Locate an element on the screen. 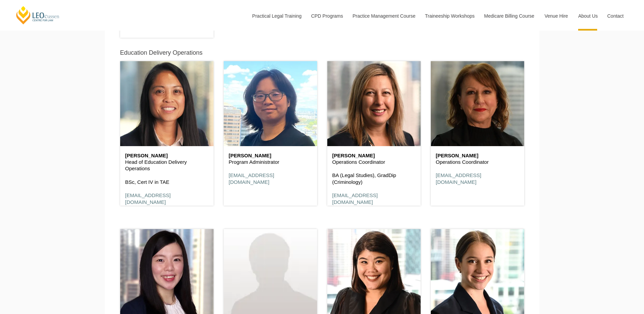  a: Practice Management Course is located at coordinates (384, 16).